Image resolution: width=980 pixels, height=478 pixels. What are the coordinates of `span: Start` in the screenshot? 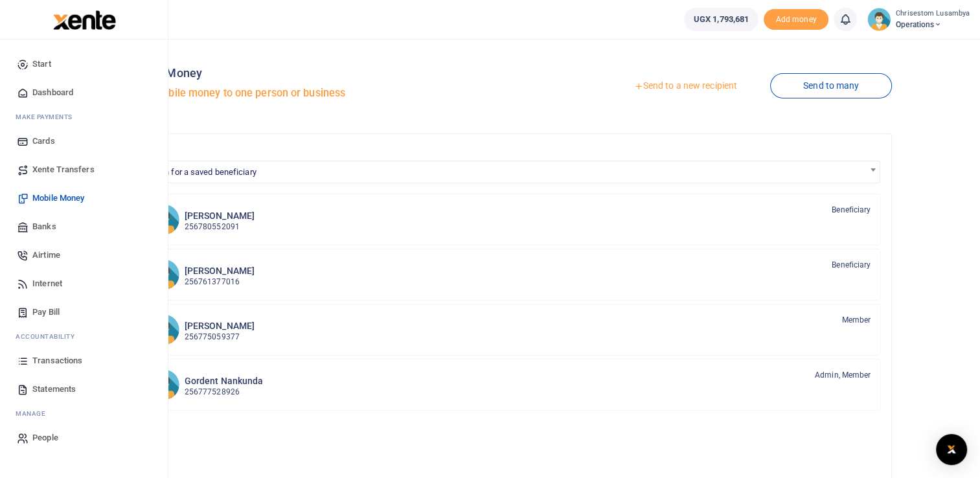 It's located at (42, 64).